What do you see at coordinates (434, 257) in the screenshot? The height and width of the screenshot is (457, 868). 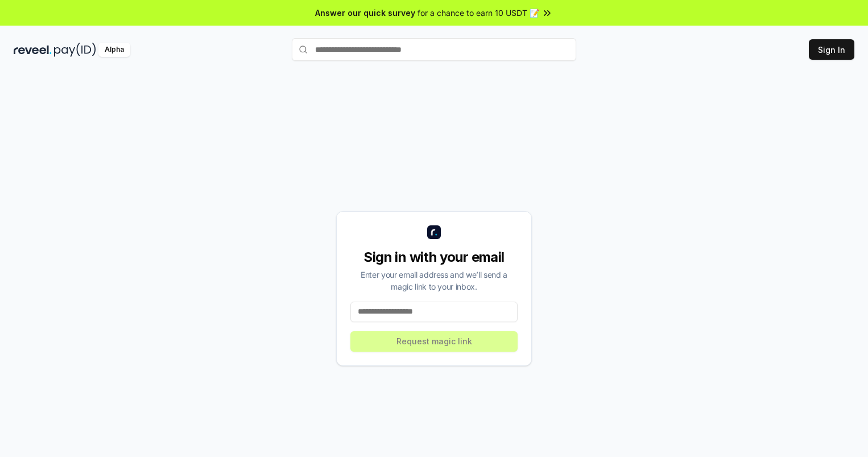 I see `div: Sign in with your email` at bounding box center [434, 257].